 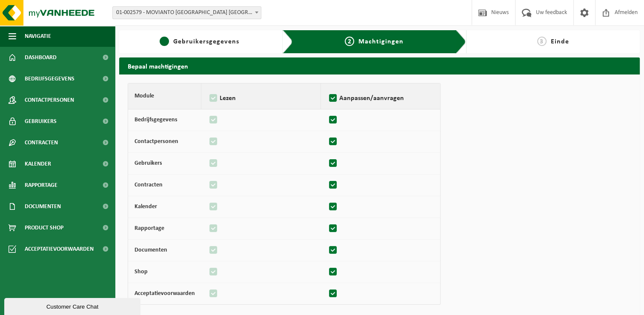 I want to click on strong: Contracten, so click(x=149, y=185).